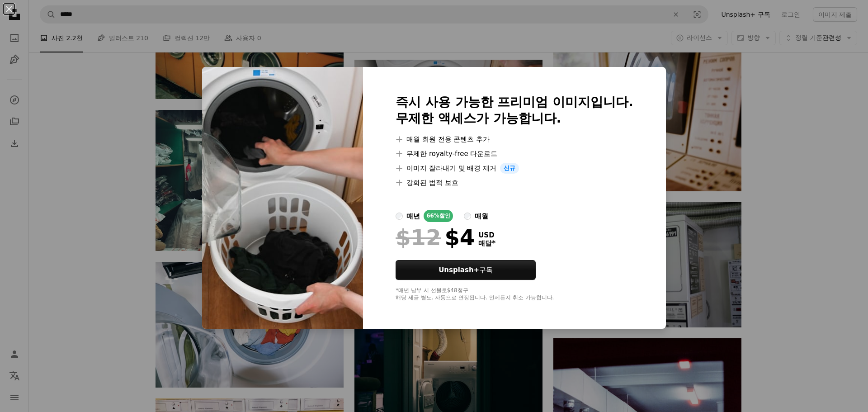  I want to click on li: 강화된 법적 보호, so click(514, 183).